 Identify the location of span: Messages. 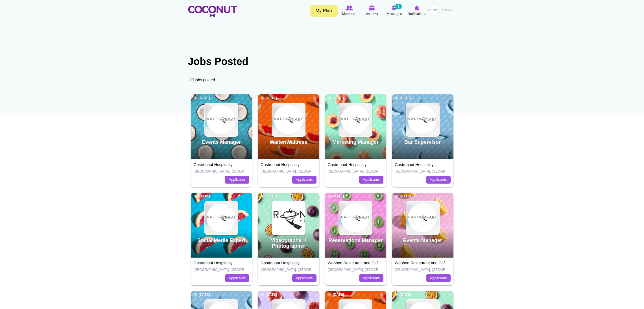
(394, 14).